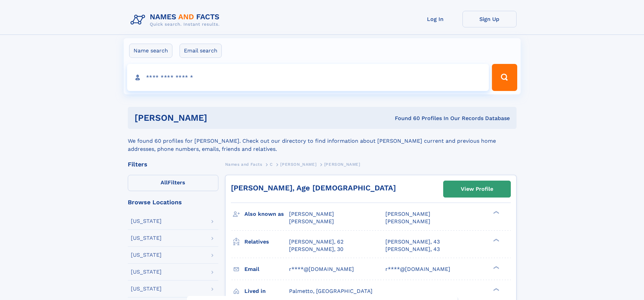 Image resolution: width=644 pixels, height=300 pixels. Describe the element at coordinates (267, 242) in the screenshot. I see `h3: Relatives` at that location.